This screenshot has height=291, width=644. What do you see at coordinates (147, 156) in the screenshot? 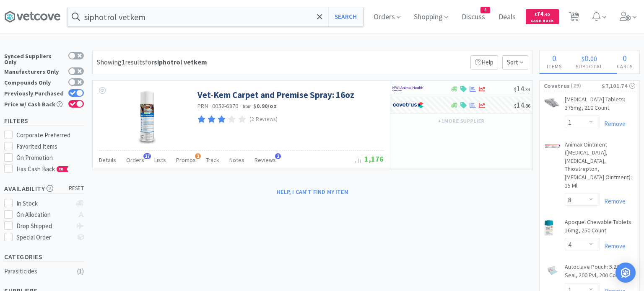
I see `span: 17` at bounding box center [147, 156].